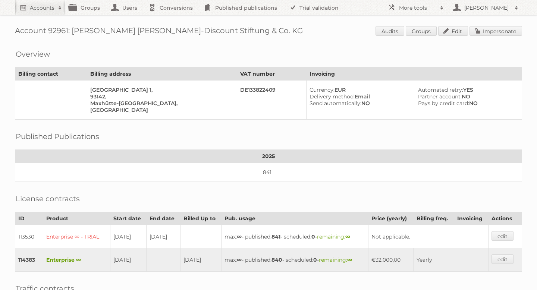 This screenshot has height=290, width=537. What do you see at coordinates (163, 219) in the screenshot?
I see `th: End date` at bounding box center [163, 219].